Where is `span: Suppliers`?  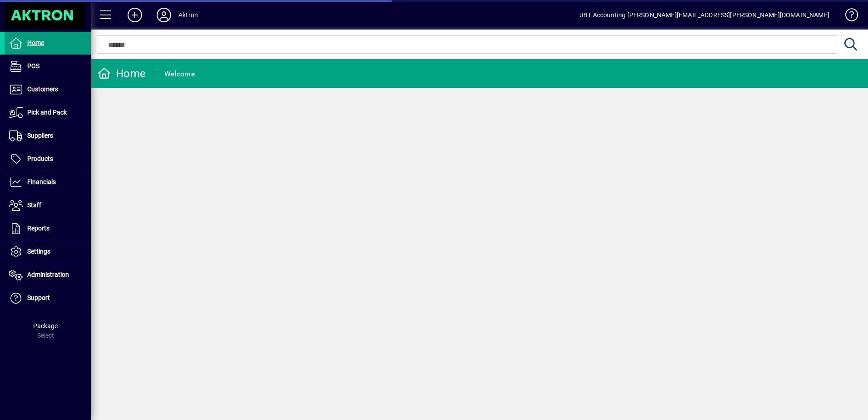
span: Suppliers is located at coordinates (40, 135).